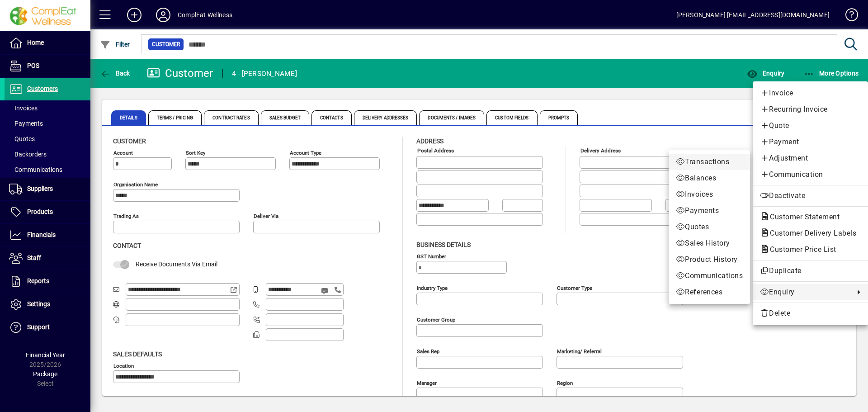 The width and height of the screenshot is (868, 412). Describe the element at coordinates (802, 217) in the screenshot. I see `span: Customer Statement` at that location.